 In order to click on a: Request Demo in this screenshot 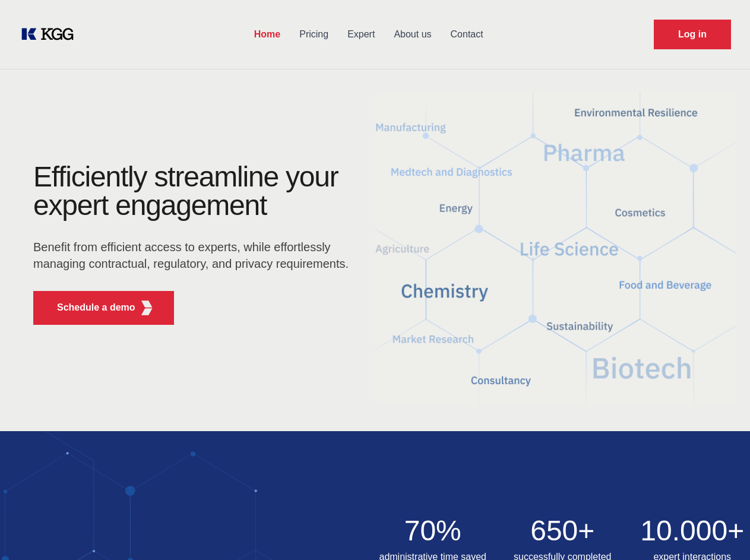, I will do `click(692, 35)`.